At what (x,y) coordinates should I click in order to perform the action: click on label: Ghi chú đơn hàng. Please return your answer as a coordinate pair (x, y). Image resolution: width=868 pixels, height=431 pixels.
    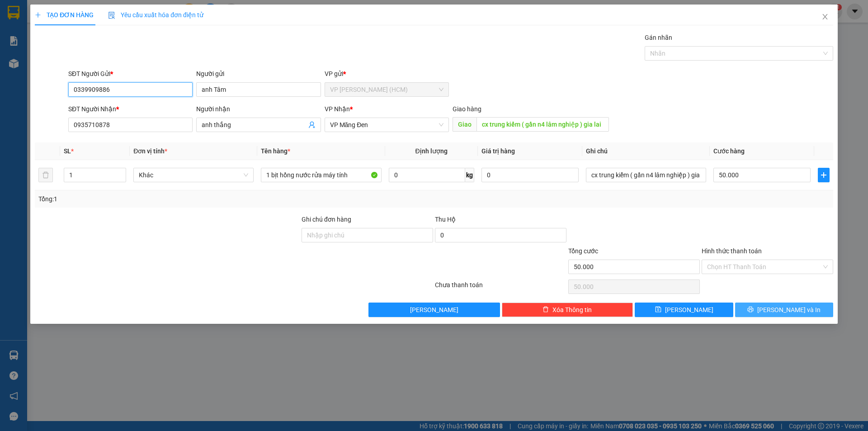
    Looking at the image, I should click on (327, 219).